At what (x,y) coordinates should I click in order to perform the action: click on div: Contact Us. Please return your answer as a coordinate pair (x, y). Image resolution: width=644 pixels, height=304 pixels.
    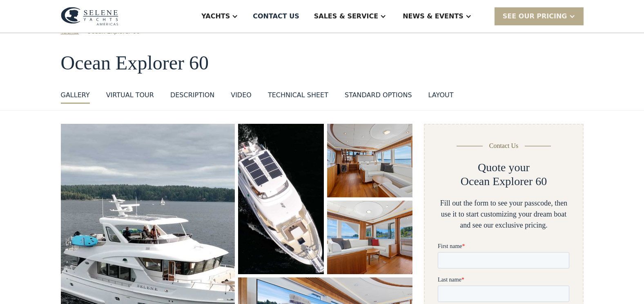
    Looking at the image, I should click on (504, 146).